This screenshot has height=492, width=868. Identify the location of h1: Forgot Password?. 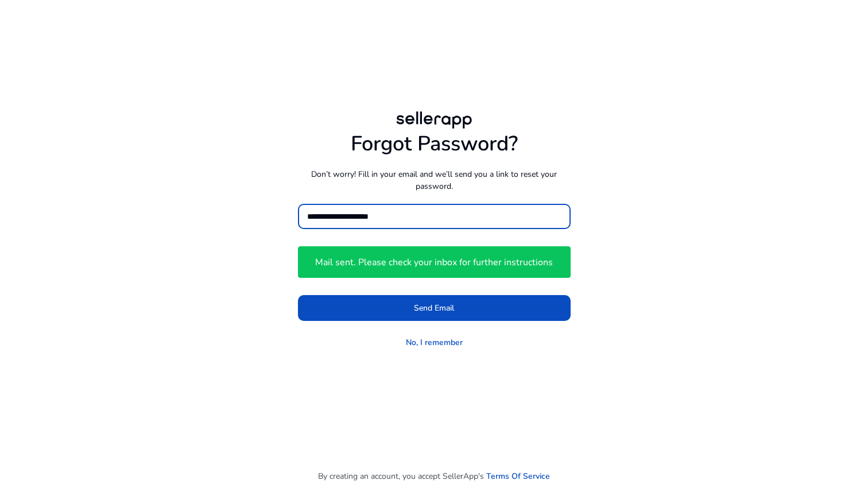
(434, 144).